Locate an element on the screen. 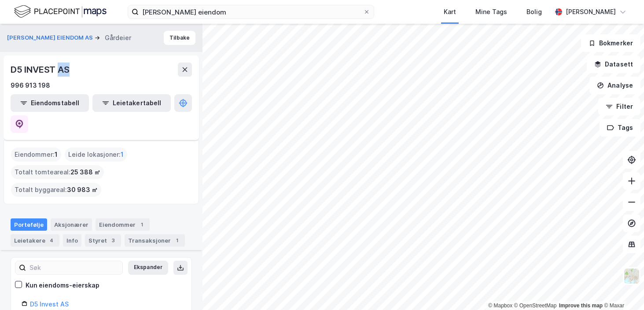 Image resolution: width=644 pixels, height=310 pixels. a: D5 Invest AS is located at coordinates (49, 304).